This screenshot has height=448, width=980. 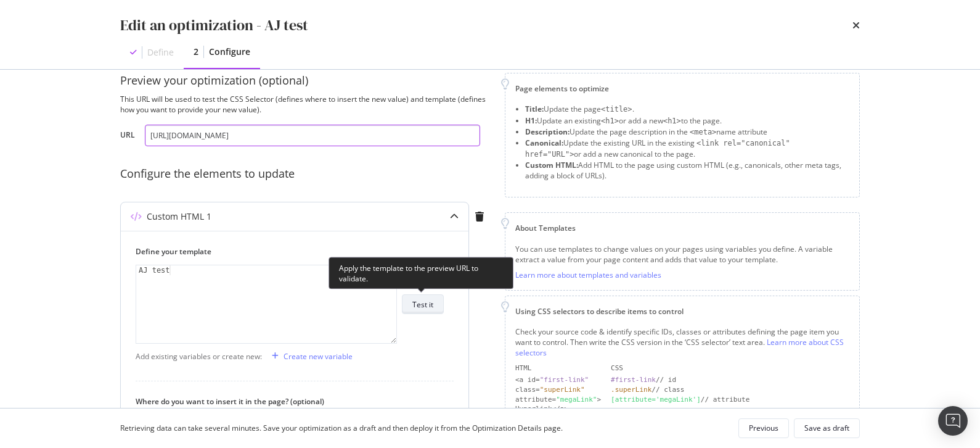 I want to click on strong: H1:, so click(x=530, y=120).